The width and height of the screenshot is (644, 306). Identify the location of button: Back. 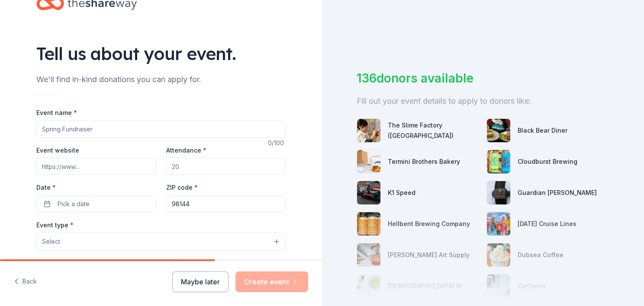
(25, 281).